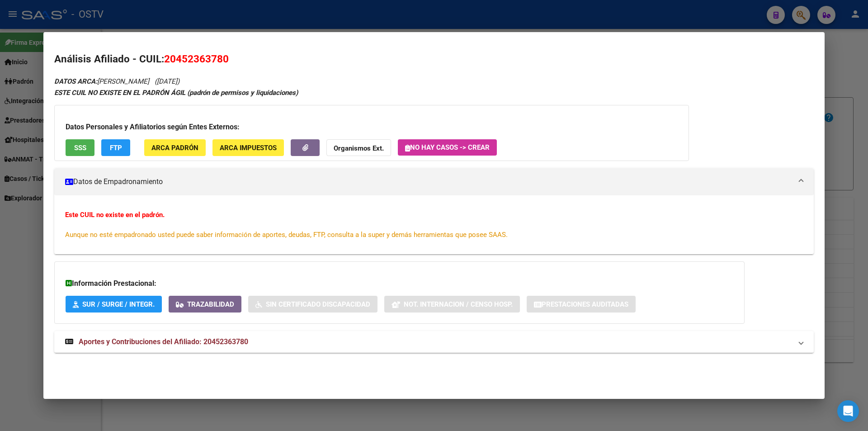 The height and width of the screenshot is (431, 868). What do you see at coordinates (358, 147) in the screenshot?
I see `button: Organismos Ext.` at bounding box center [358, 147].